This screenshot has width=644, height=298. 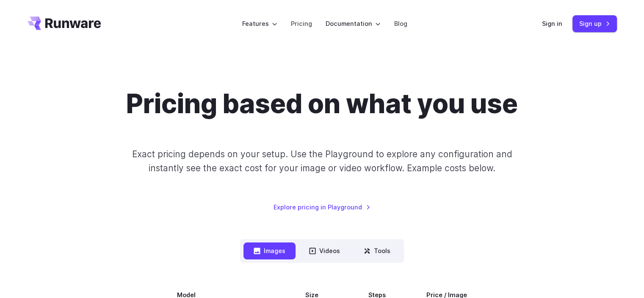 What do you see at coordinates (401, 24) in the screenshot?
I see `a: Blog` at bounding box center [401, 24].